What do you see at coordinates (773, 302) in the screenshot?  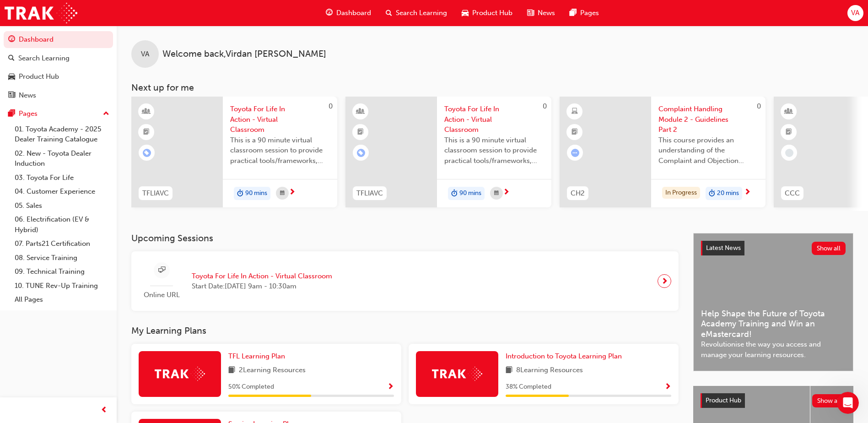 I see `a: Latest NewsShow allHelp Shape the Future of Toyota Academy Training and Win an eMastercard!Revolu...` at bounding box center [773, 302].